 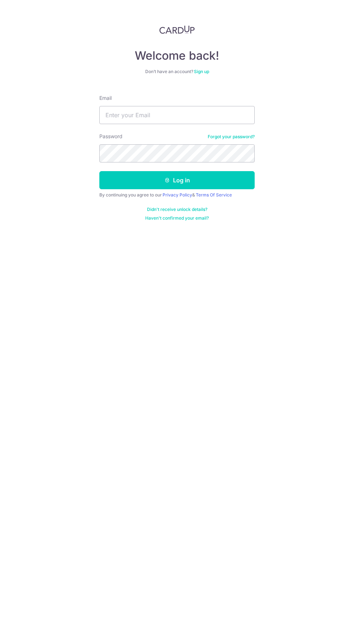 I want to click on a: Didn't receive unlock details?, so click(x=177, y=209).